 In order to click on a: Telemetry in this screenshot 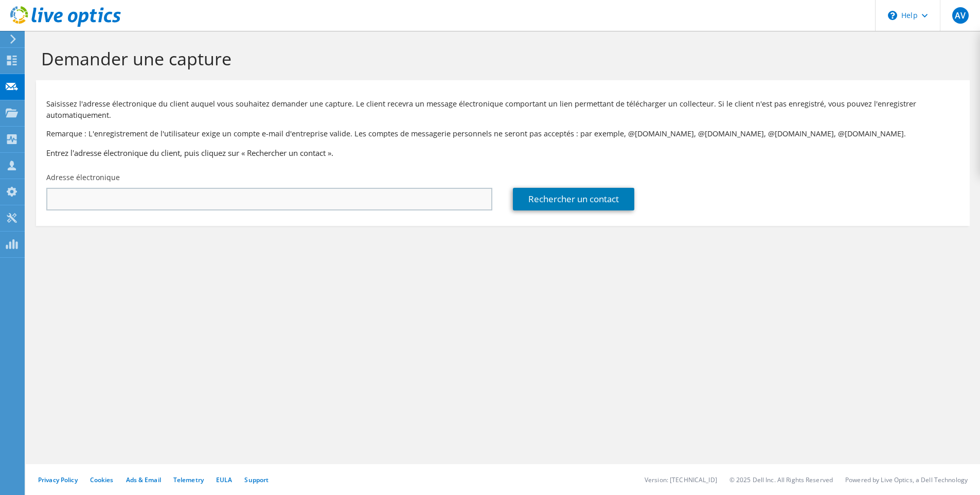, I will do `click(188, 480)`.